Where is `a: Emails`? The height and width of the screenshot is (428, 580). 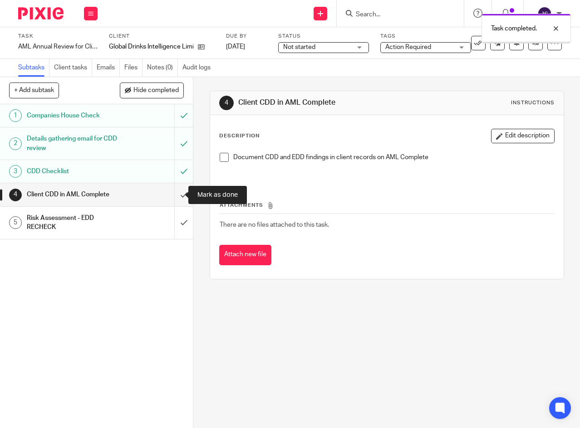 a: Emails is located at coordinates (108, 68).